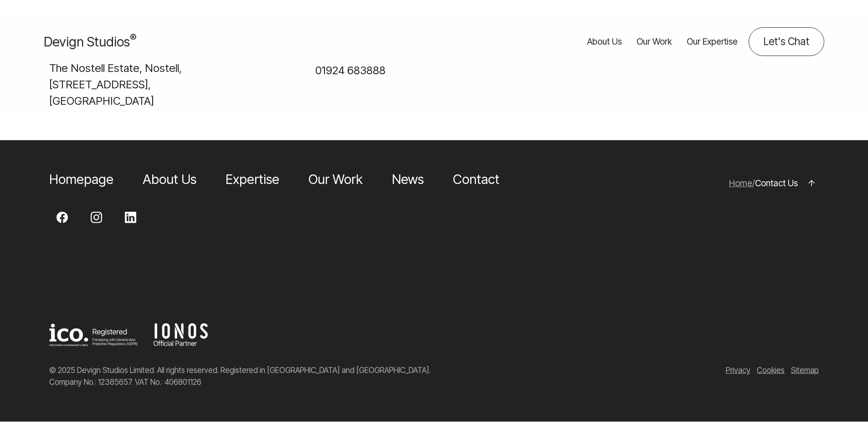 Image resolution: width=868 pixels, height=434 pixels. Describe the element at coordinates (90, 42) in the screenshot. I see `span: Devign Studios` at that location.